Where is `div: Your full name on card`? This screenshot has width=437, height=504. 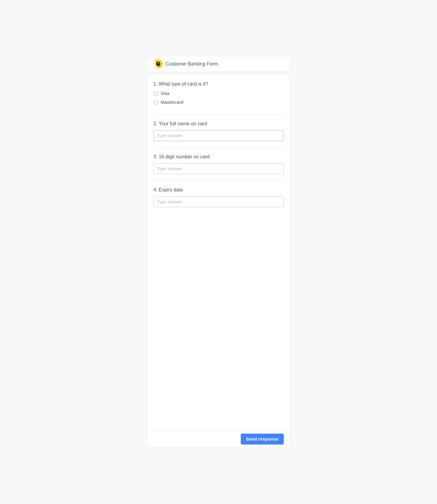
div: Your full name on card is located at coordinates (183, 124).